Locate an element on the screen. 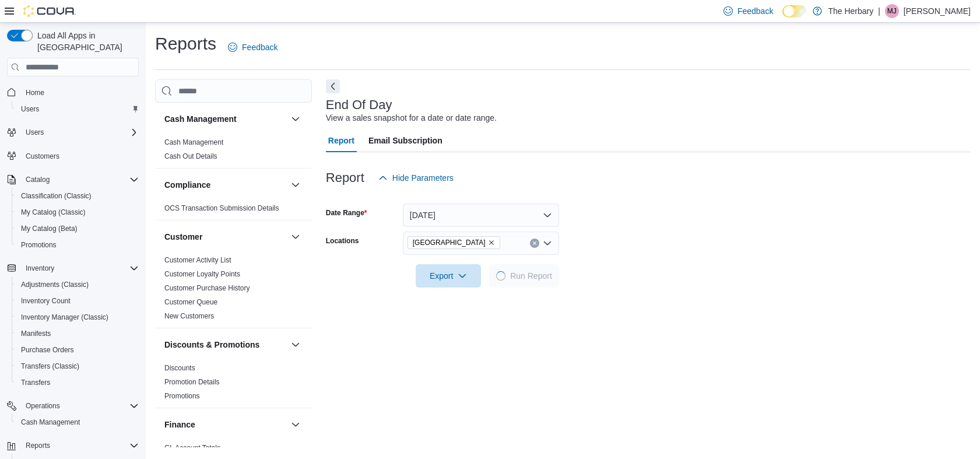 This screenshot has height=459, width=980. button: Hide Parameters is located at coordinates (416, 178).